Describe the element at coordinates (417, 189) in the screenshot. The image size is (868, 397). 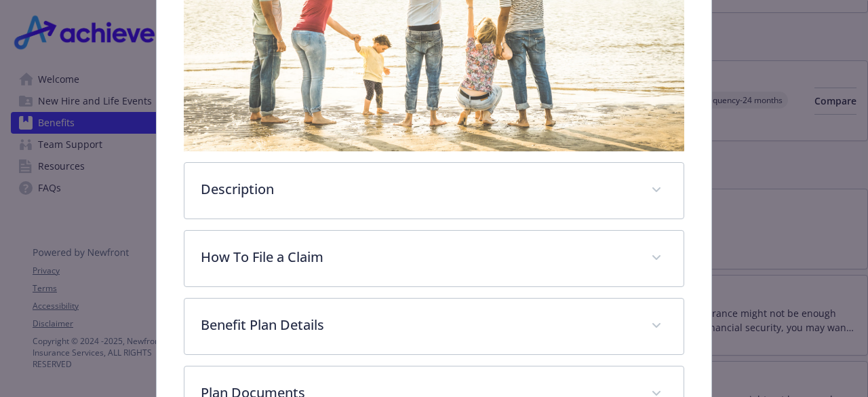
I see `p: Description` at that location.